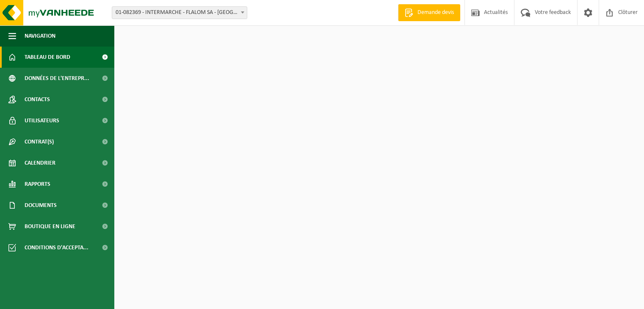 This screenshot has width=644, height=309. Describe the element at coordinates (37, 184) in the screenshot. I see `span: Rapports` at that location.